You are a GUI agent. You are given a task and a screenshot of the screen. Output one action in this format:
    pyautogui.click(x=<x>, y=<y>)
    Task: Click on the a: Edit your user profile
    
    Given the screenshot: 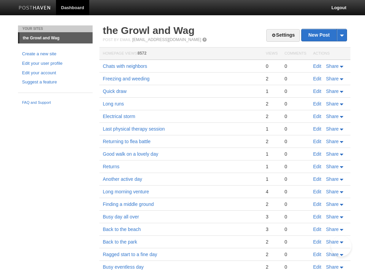 What is the action you would take?
    pyautogui.click(x=55, y=63)
    